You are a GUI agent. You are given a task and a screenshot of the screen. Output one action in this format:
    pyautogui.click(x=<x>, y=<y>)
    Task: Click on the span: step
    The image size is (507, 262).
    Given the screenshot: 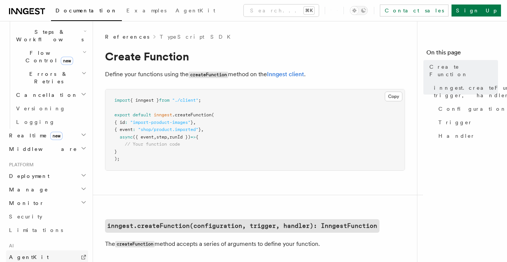 What is the action you would take?
    pyautogui.click(x=162, y=137)
    